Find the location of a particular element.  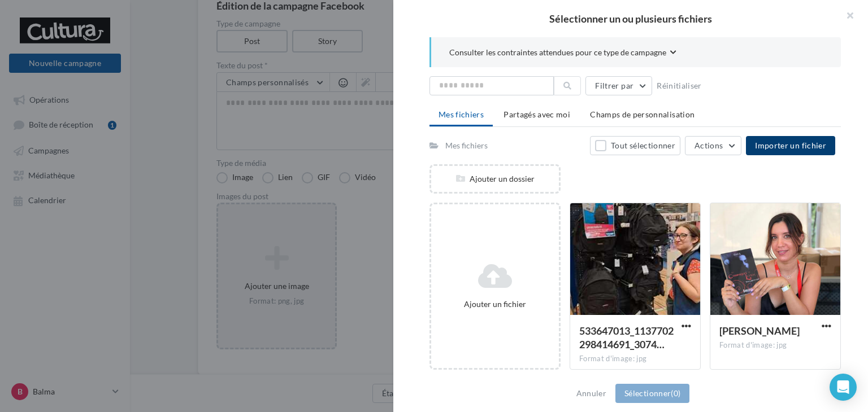

div: Open Intercom Messenger is located at coordinates (843, 388).